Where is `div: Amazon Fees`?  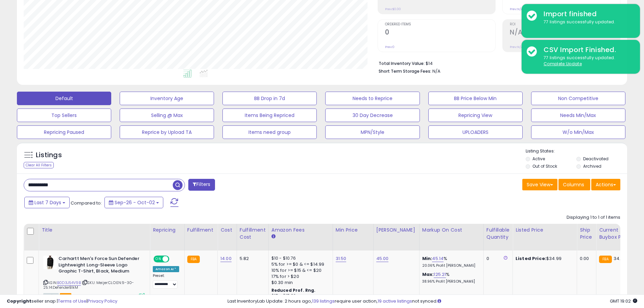
div: Amazon Fees is located at coordinates (301, 230).